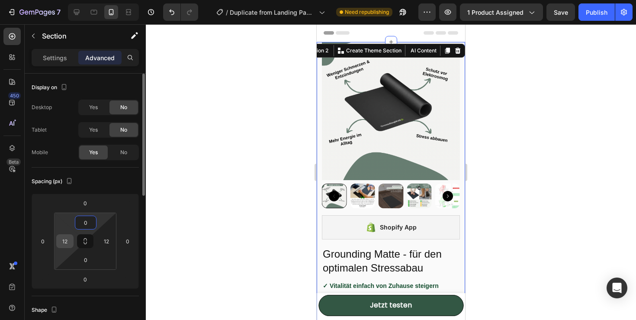 Image resolution: width=636 pixels, height=320 pixels. Describe the element at coordinates (57, 26) in the screenshot. I see `p: Create Theme Section` at that location.